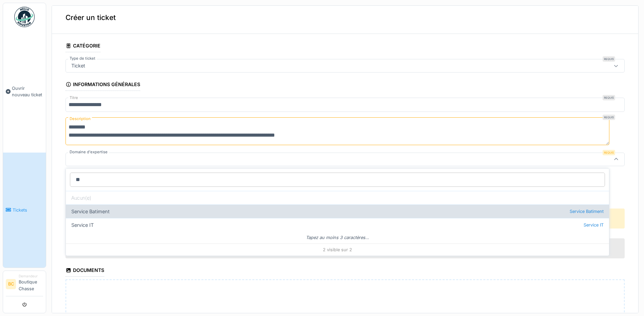  What do you see at coordinates (83, 46) in the screenshot?
I see `div: Catégorie` at bounding box center [83, 46].